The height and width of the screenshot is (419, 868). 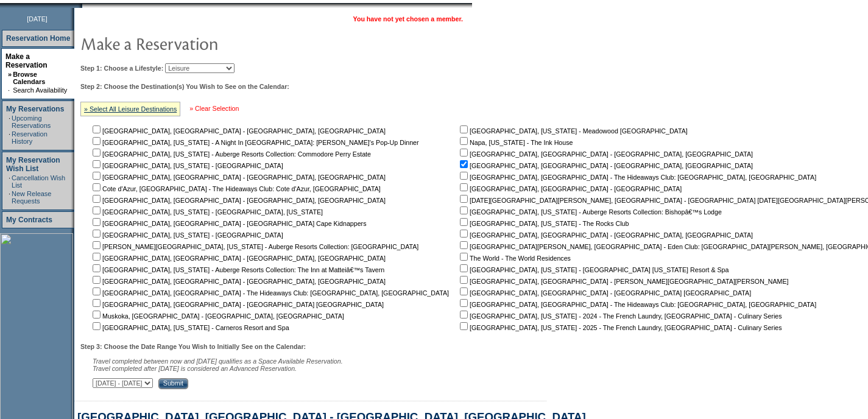 I want to click on img: pgTtlMakeReservation.gif, so click(x=202, y=43).